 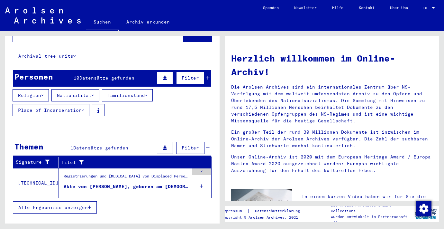 What do you see at coordinates (47, 56) in the screenshot?
I see `button: Archival tree units` at bounding box center [47, 56].